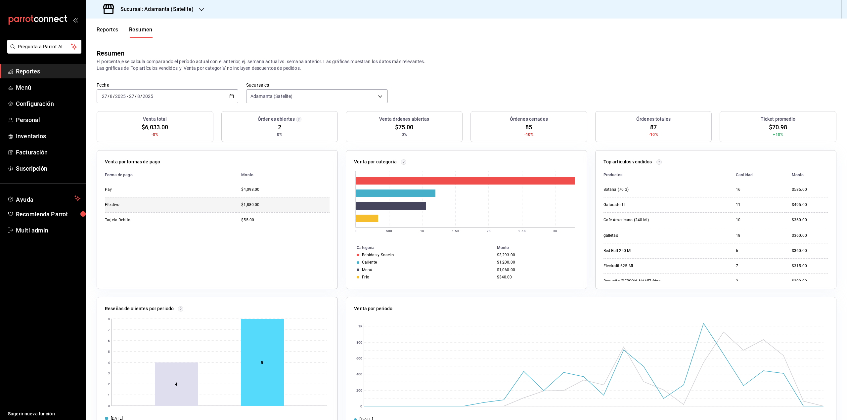  Describe the element at coordinates (522, 231) in the screenshot. I see `text: 2.5K` at that location.